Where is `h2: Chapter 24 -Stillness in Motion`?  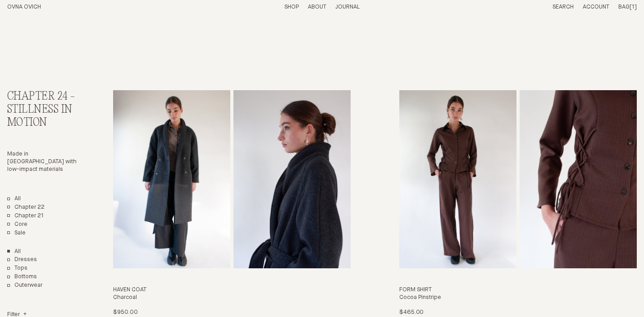 h2: Chapter 24 -Stillness in Motion is located at coordinates (43, 109).